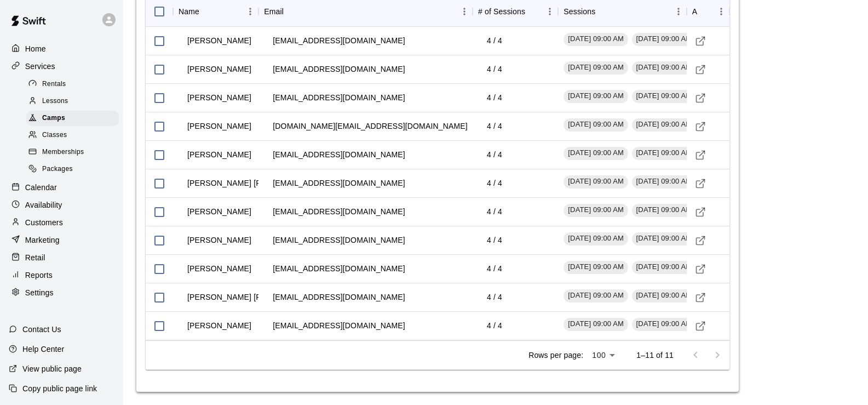 The image size is (868, 405). Describe the element at coordinates (73, 136) in the screenshot. I see `div: Classes` at that location.